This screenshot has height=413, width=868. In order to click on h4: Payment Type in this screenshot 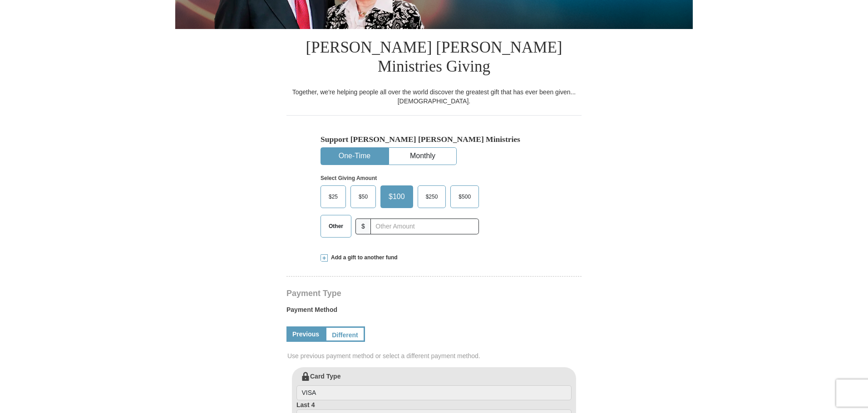, I will do `click(434, 294)`.